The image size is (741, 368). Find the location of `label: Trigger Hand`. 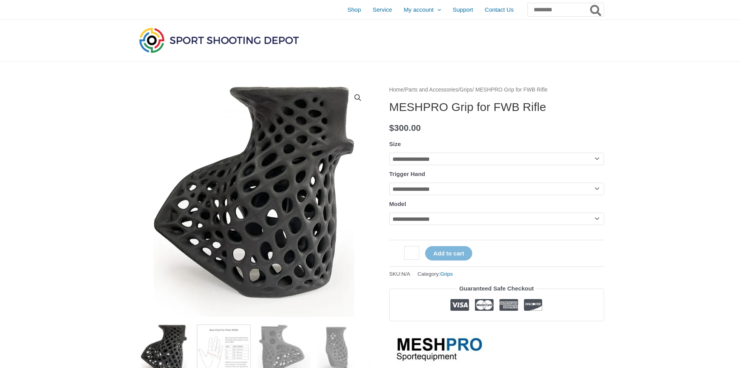

label: Trigger Hand is located at coordinates (407, 173).